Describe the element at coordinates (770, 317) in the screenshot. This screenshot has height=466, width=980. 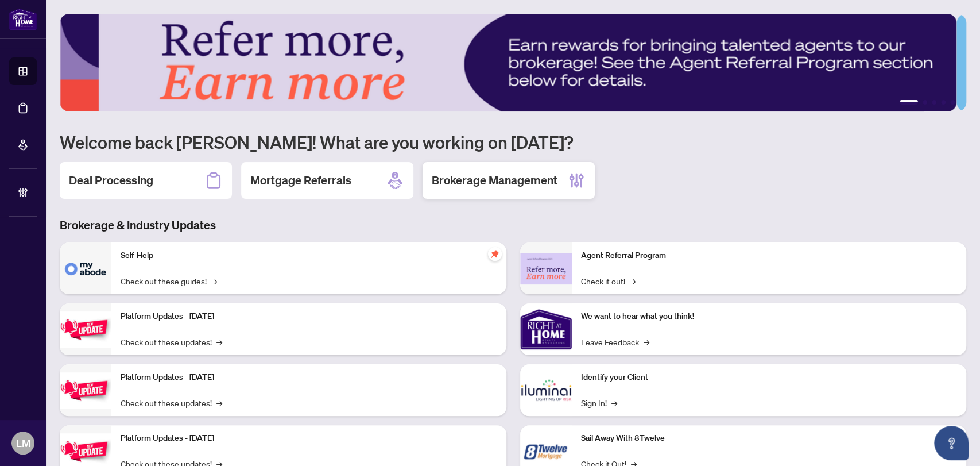
I see `p: We want to hear what you think!` at that location.